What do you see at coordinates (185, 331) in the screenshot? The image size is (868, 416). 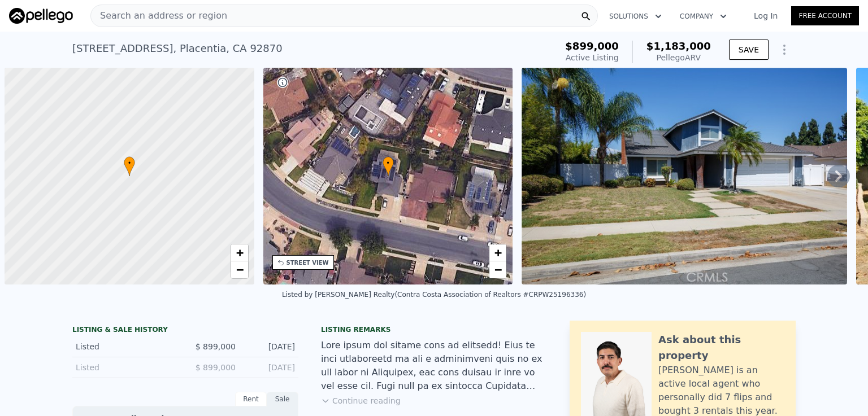 I see `div: LISTING & SALE HISTORY` at bounding box center [185, 331].